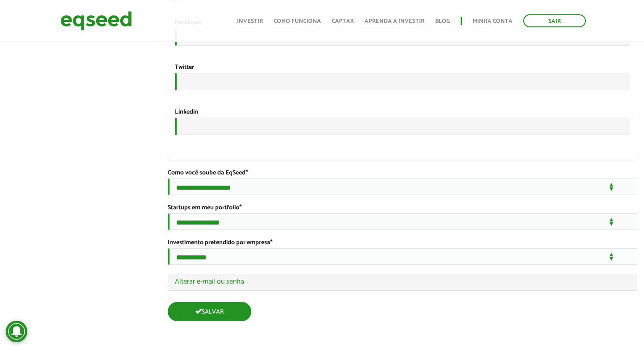 The image size is (644, 348). I want to click on label: Twitter, so click(184, 67).